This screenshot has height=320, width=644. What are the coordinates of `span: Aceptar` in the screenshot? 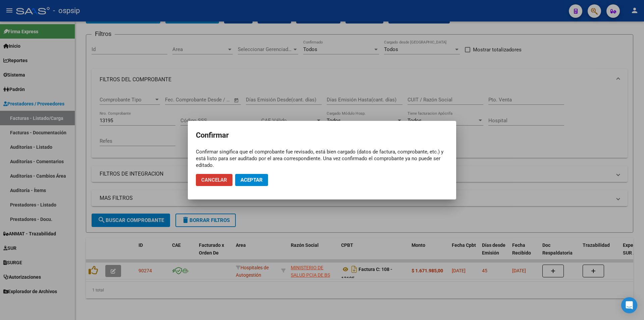 It's located at (251, 180).